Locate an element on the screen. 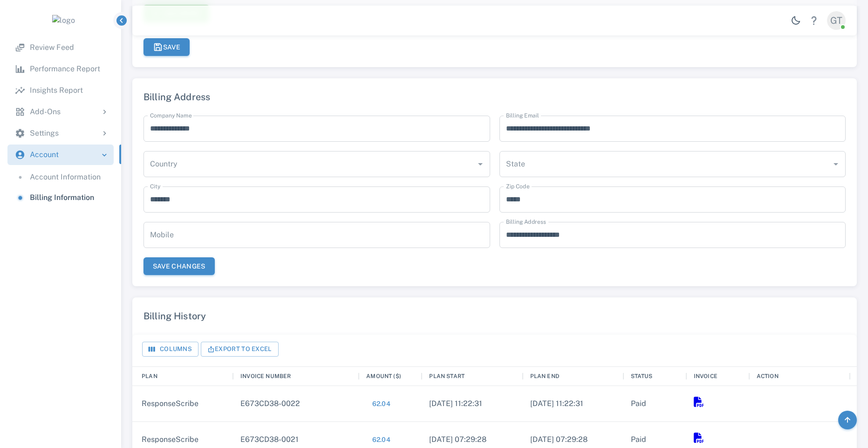 The image size is (868, 448). button: Export To Excel is located at coordinates (239, 349).